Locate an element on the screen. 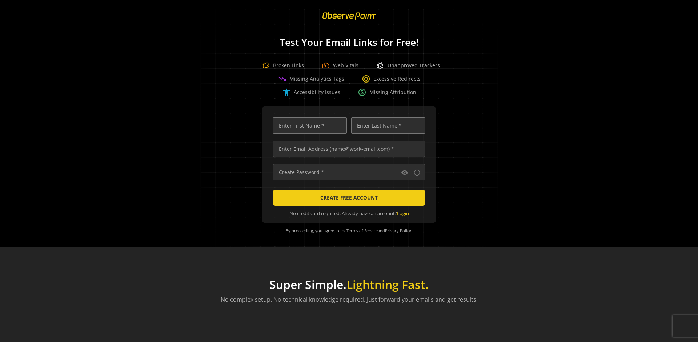 This screenshot has height=342, width=698. a: Terms of Service is located at coordinates (362, 230).